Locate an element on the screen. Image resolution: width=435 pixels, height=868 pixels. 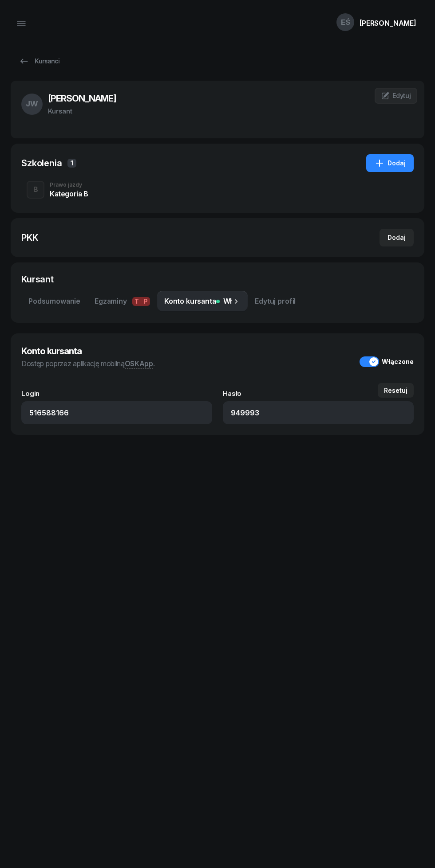
button: Włączone is located at coordinates (387, 362).